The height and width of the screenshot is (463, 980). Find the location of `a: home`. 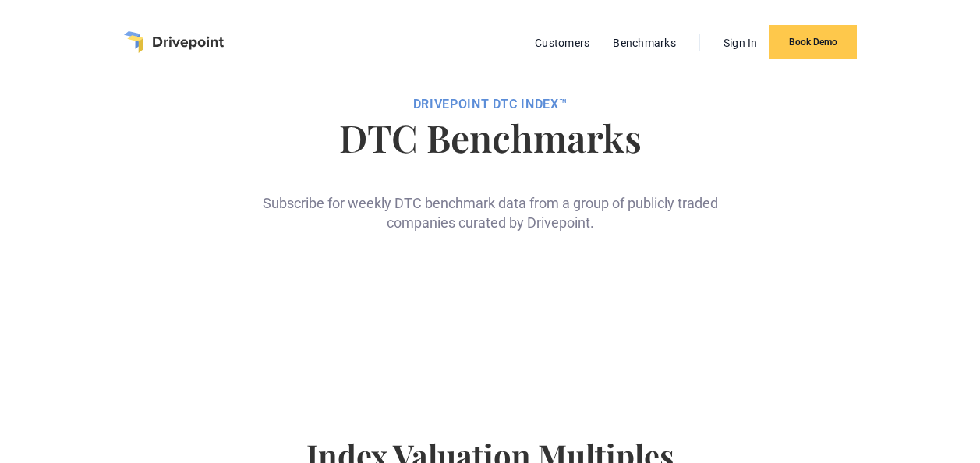

a: home is located at coordinates (174, 43).